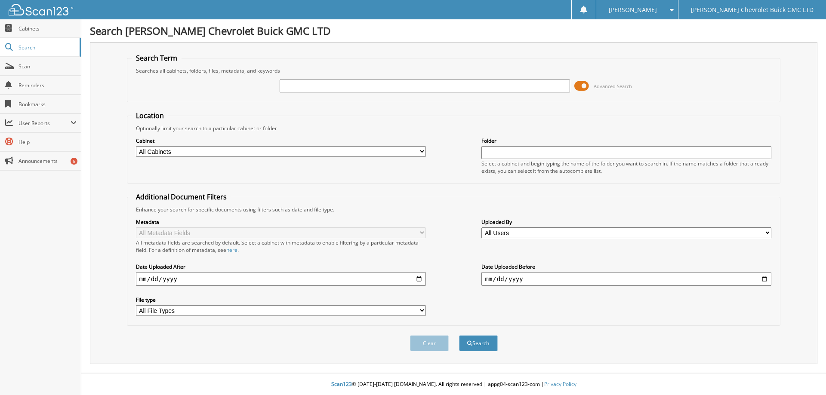 The height and width of the screenshot is (395, 826). Describe the element at coordinates (281, 222) in the screenshot. I see `label: Metadata` at that location.